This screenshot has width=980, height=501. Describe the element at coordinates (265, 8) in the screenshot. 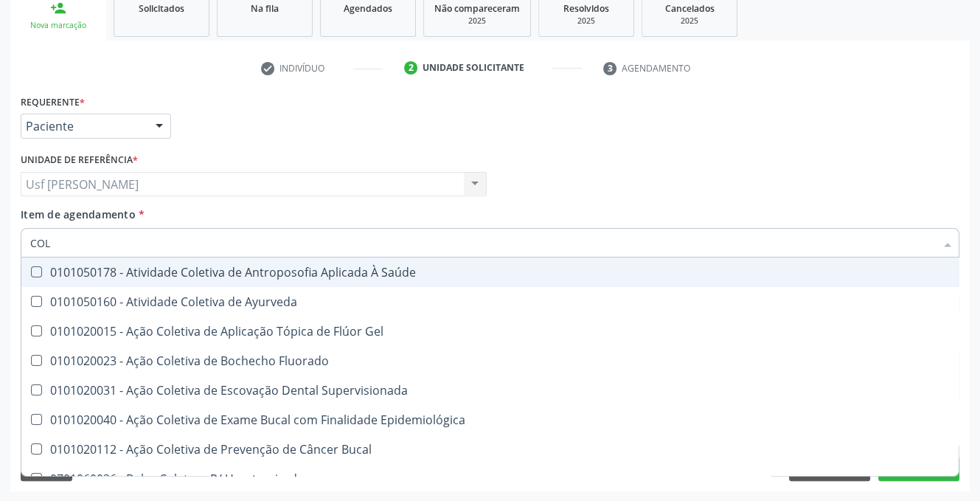

I see `span: Na fila` at that location.